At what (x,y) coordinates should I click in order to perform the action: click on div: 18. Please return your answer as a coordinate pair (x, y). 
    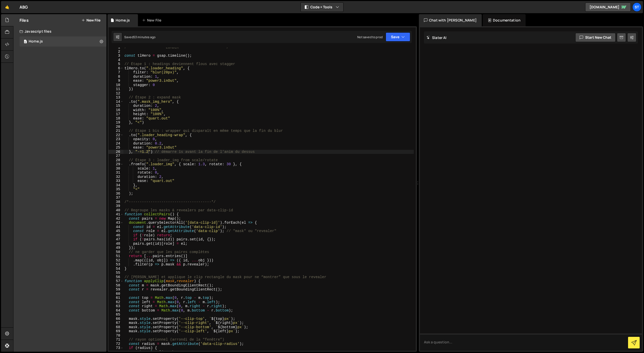
    Looking at the image, I should click on (116, 118).